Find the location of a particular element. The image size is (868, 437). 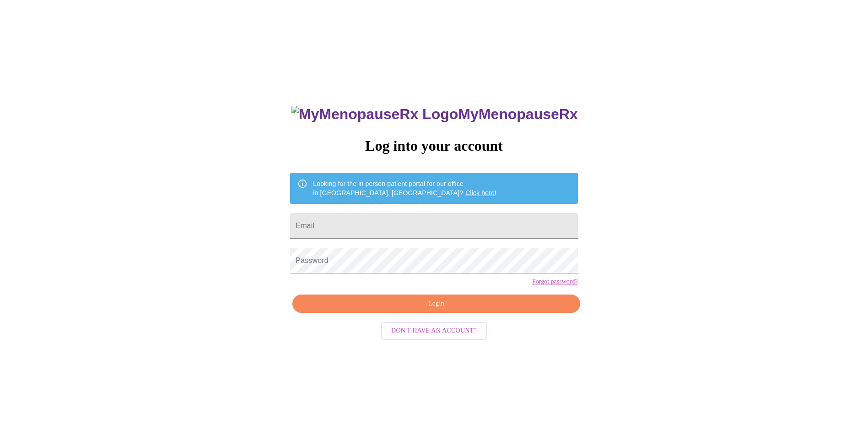

button: Login is located at coordinates (436, 304).